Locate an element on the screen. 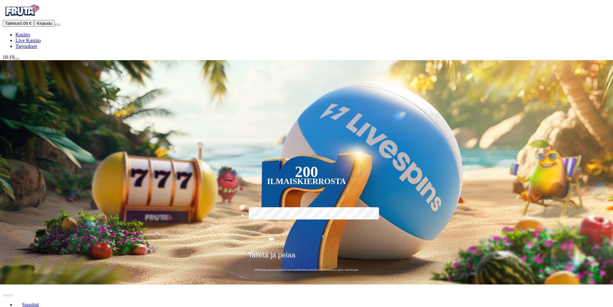  nav: Primary is located at coordinates (307, 26).